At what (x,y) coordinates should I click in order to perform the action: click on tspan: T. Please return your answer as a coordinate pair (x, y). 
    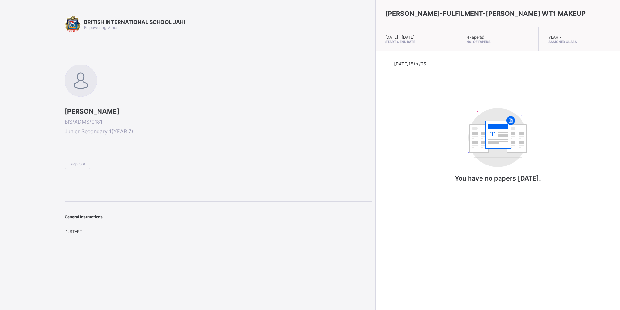
    Looking at the image, I should click on (492, 134).